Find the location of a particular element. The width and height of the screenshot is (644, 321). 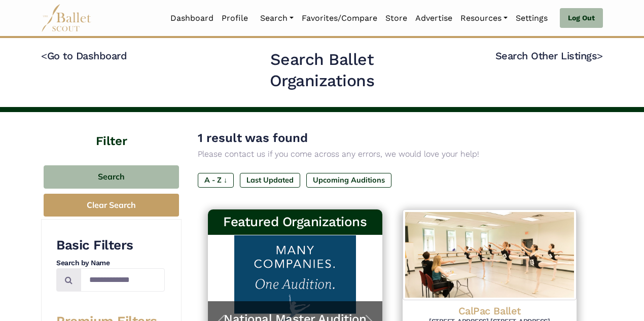

a: Profile is located at coordinates (235, 18).